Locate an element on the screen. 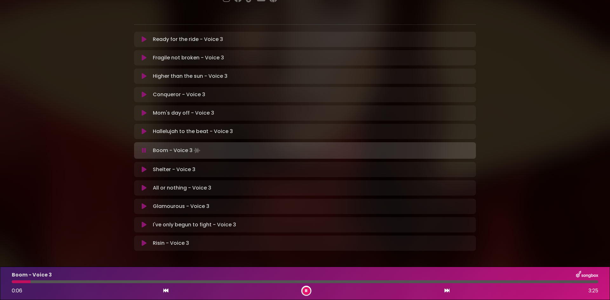 This screenshot has width=610, height=300. p: I've only begun to fight - Voice 3 is located at coordinates (194, 225).